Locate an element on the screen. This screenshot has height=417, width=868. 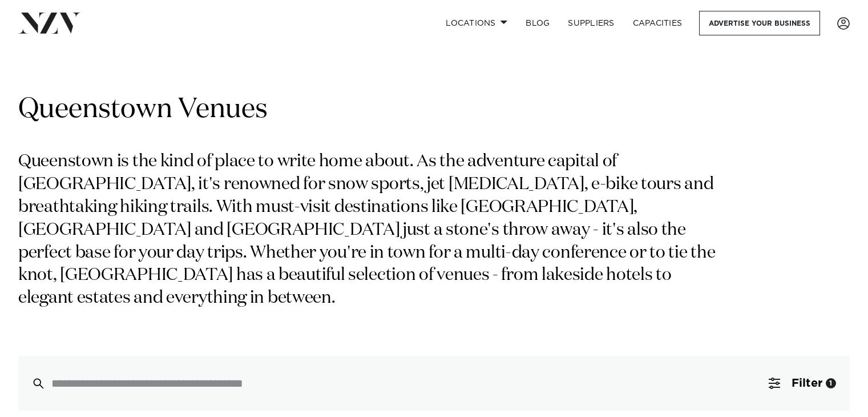
a: BLOG is located at coordinates (538, 23).